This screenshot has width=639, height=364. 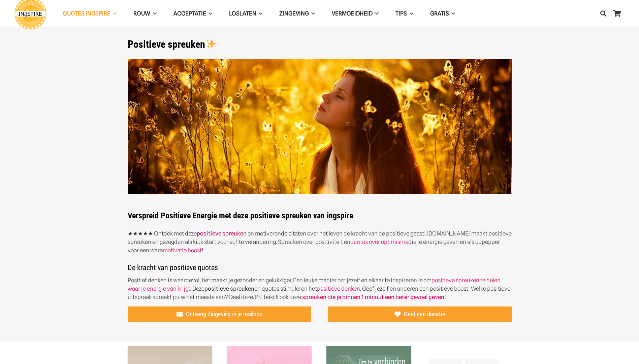 What do you see at coordinates (219, 314) in the screenshot?
I see `a: Ontvang Zingeving in je mailbox` at bounding box center [219, 314].